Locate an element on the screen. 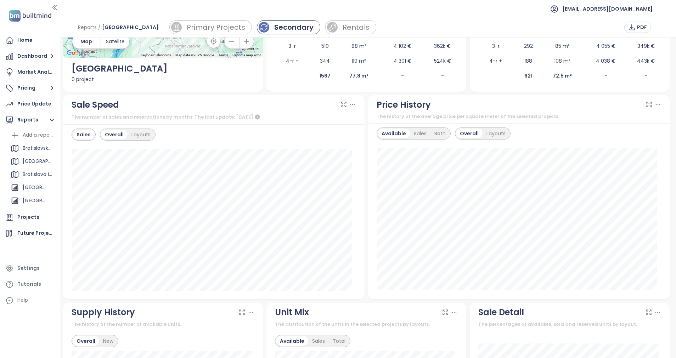 The height and width of the screenshot is (358, 676). div: The percentages of available, sold and reserved units by layout. is located at coordinates (570, 325).